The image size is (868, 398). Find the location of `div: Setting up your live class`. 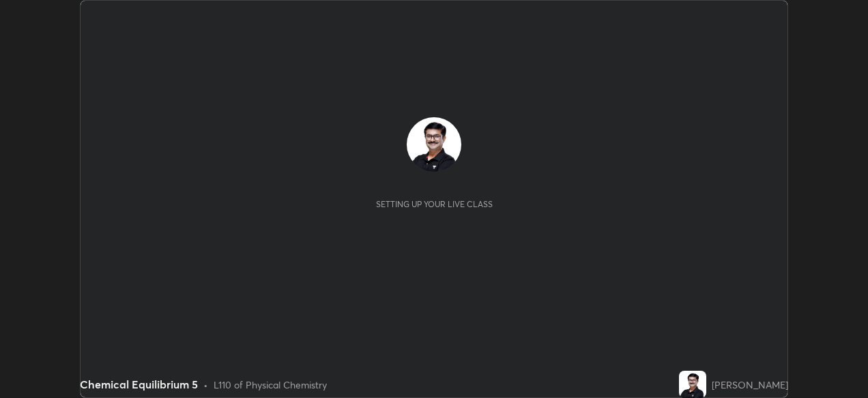

div: Setting up your live class is located at coordinates (434, 204).